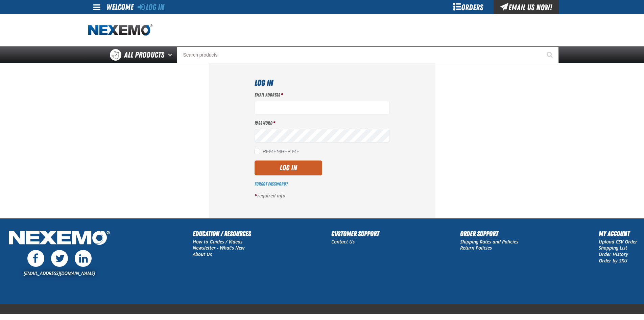  What do you see at coordinates (322, 196) in the screenshot?
I see `p: required info` at bounding box center [322, 196].